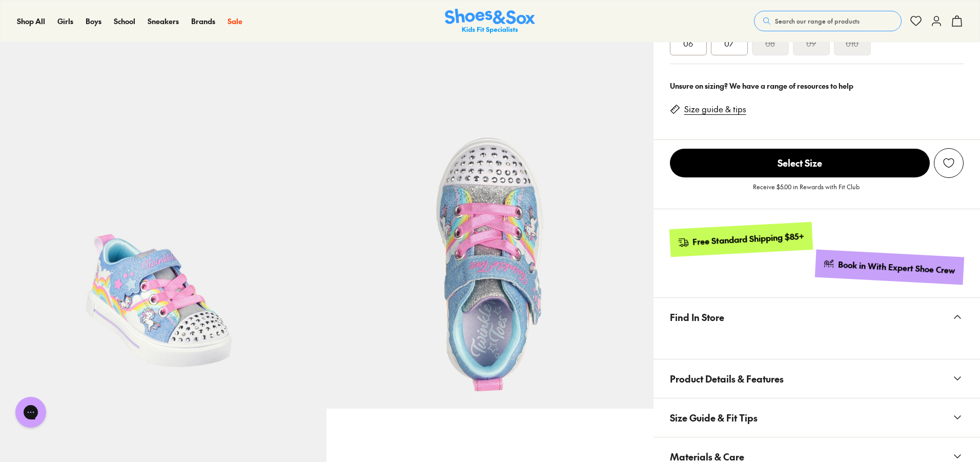 Image resolution: width=980 pixels, height=462 pixels. Describe the element at coordinates (949, 163) in the screenshot. I see `button: Add to Wishlist` at that location.